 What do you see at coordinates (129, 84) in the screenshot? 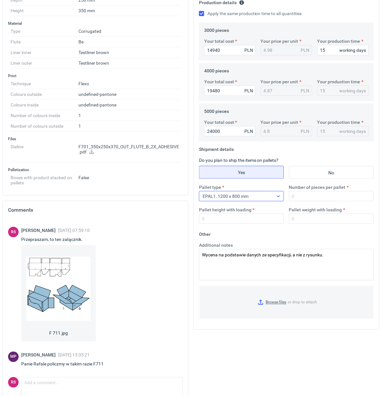
I see `dd: Flexo` at bounding box center [129, 84].